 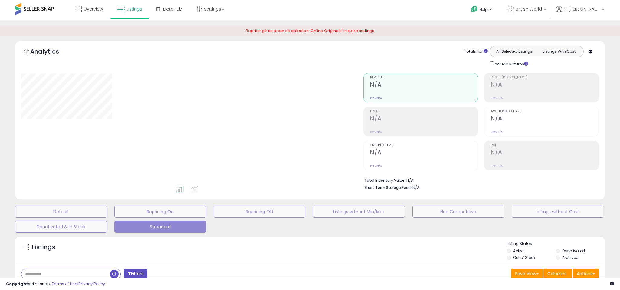 What do you see at coordinates (483, 9) in the screenshot?
I see `span: Help` at bounding box center [483, 9].